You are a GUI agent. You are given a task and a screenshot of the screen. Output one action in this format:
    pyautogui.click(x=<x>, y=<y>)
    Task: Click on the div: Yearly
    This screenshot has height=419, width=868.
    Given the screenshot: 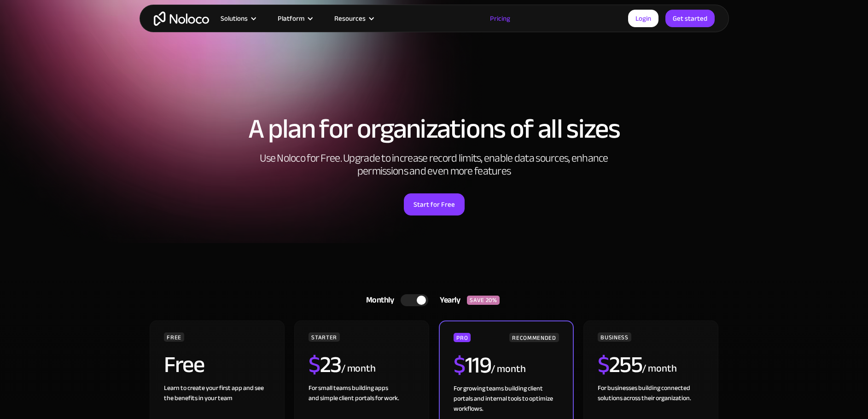 What is the action you would take?
    pyautogui.click(x=447, y=300)
    